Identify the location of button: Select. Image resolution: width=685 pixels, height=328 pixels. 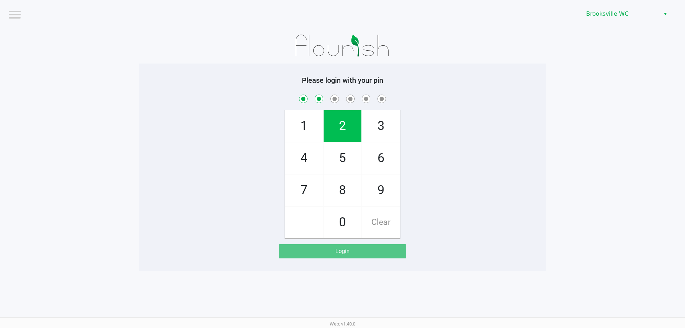
(665, 14).